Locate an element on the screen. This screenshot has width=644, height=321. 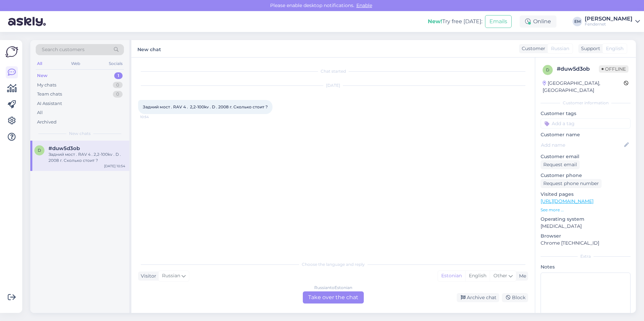
div: Fendernet is located at coordinates (609, 24).